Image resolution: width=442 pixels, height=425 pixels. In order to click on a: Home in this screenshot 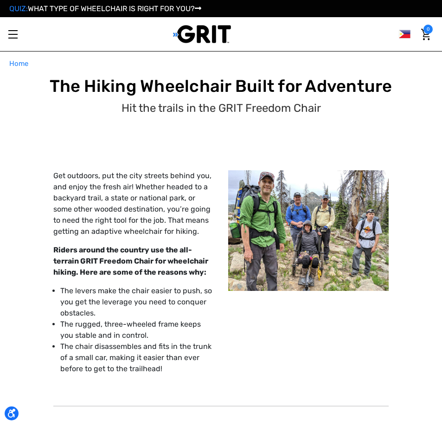, I will do `click(19, 64)`.